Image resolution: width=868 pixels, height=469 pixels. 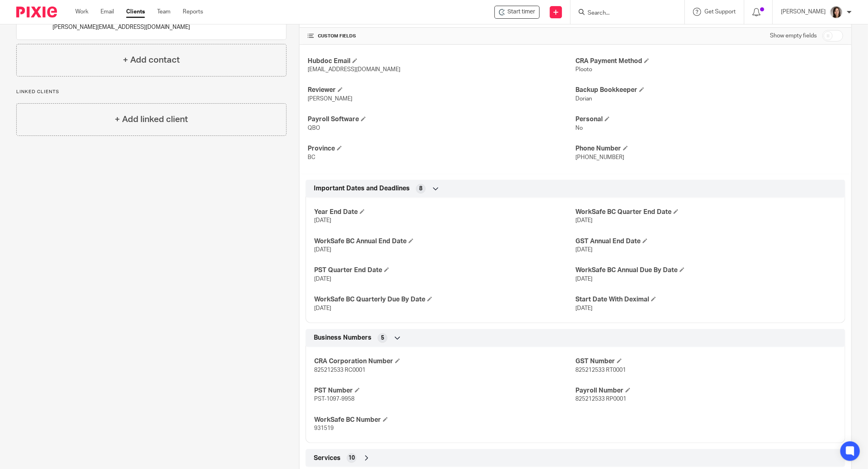 I want to click on h4: Backup Bookkeeper, so click(x=710, y=90).